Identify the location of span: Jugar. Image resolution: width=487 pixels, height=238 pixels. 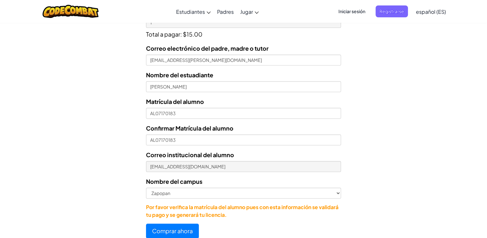
(247, 12).